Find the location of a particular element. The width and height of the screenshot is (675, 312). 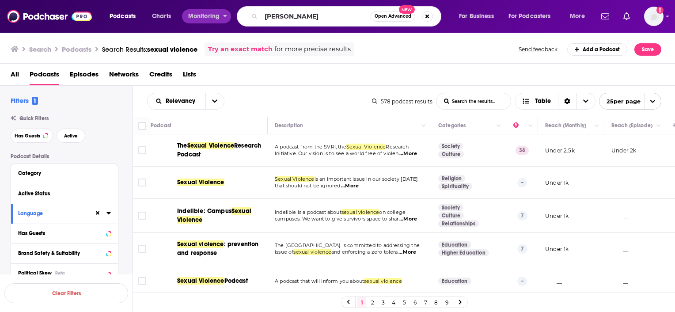

a: Sexual Violence is located at coordinates (201, 182).